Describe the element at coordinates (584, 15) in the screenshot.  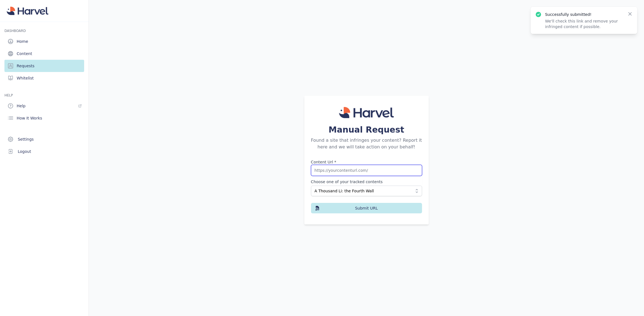
I see `p: Successfully submitted!` at that location.